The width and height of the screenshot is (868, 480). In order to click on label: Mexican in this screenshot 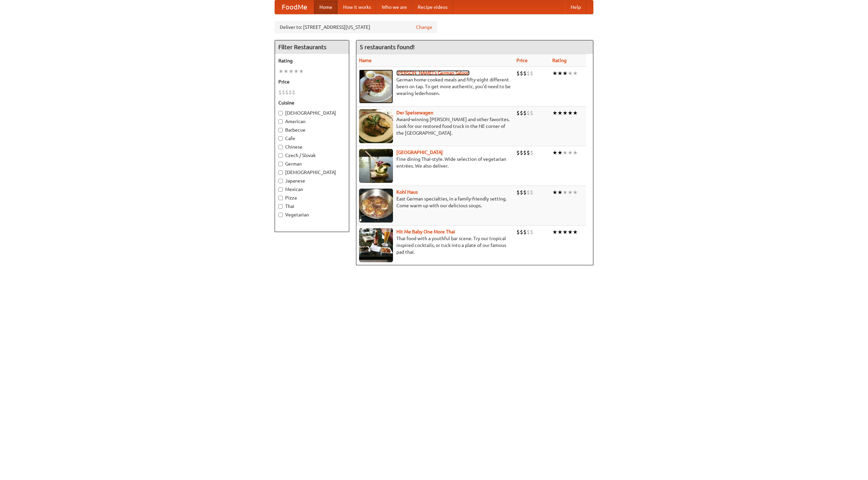, I will do `click(312, 189)`.